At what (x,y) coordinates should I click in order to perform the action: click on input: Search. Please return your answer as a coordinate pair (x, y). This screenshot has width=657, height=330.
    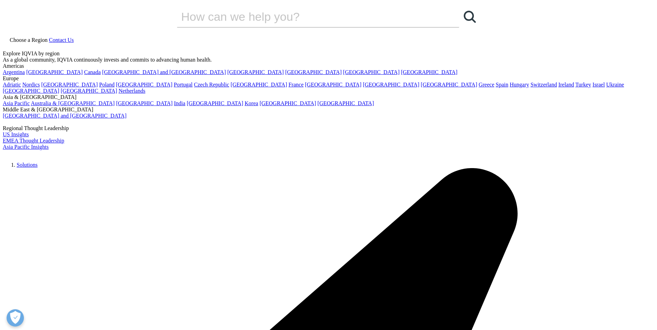
    Looking at the image, I should click on (308, 17).